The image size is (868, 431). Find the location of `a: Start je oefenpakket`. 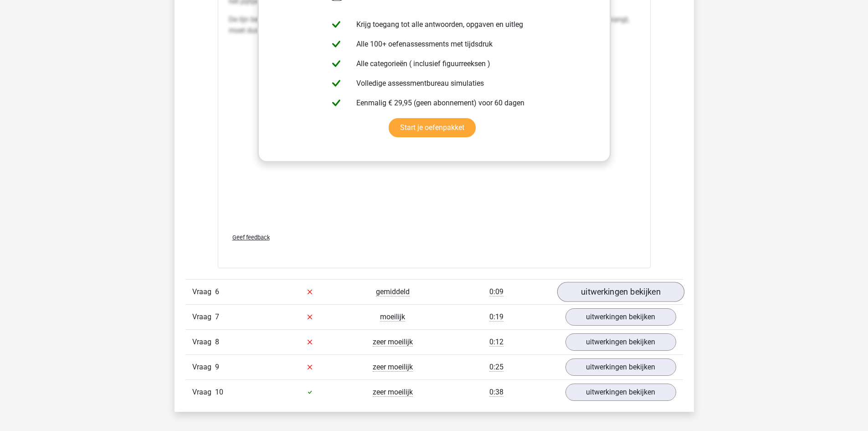

a: Start je oefenpakket is located at coordinates (432, 127).